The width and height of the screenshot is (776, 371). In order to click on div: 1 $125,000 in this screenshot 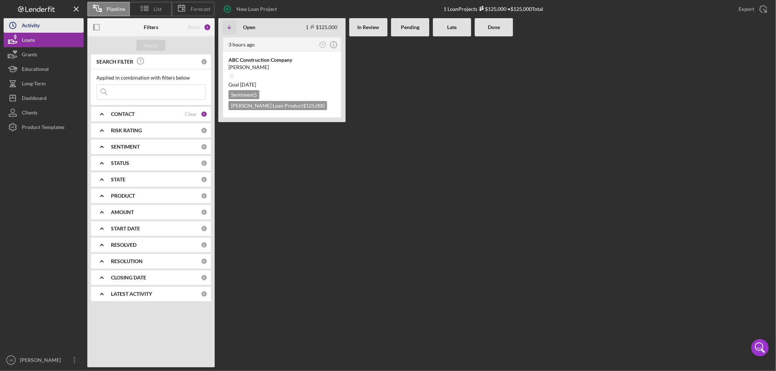, I will do `click(321, 27)`.